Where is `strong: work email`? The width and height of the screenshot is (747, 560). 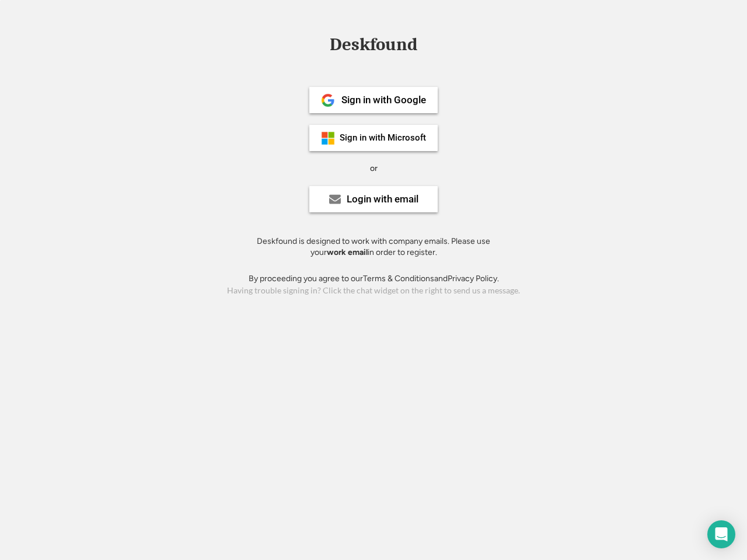 strong: work email is located at coordinates (347, 252).